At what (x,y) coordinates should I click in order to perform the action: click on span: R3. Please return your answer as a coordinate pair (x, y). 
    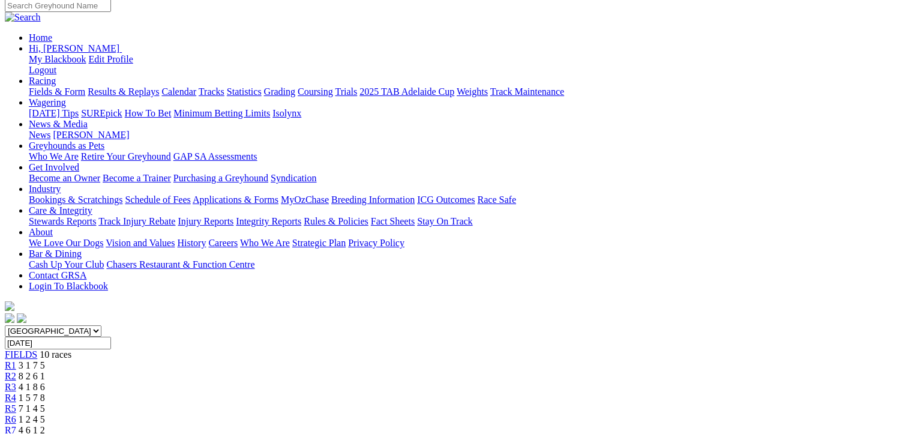
    Looking at the image, I should click on (10, 386).